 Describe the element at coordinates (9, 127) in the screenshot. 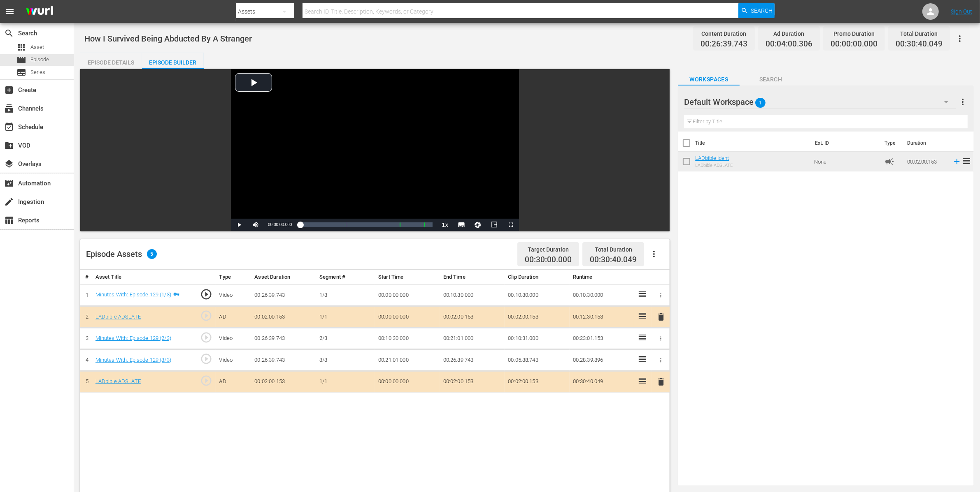

I see `span: Schedule` at that location.